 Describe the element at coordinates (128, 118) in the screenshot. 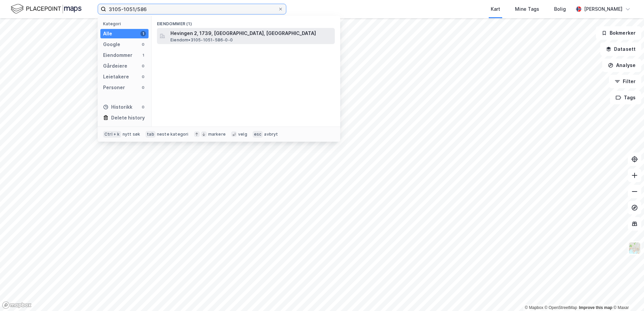

I see `div: Delete history` at that location.